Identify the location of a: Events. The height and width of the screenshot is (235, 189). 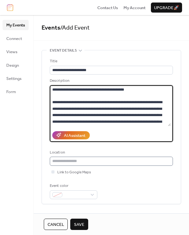
(51, 28).